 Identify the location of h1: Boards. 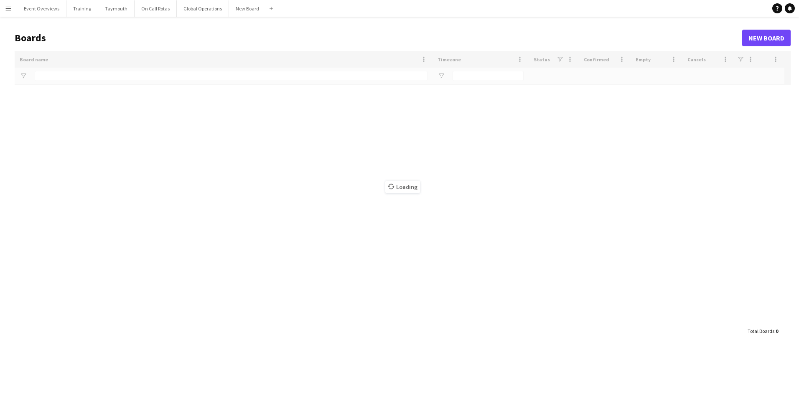
(378, 38).